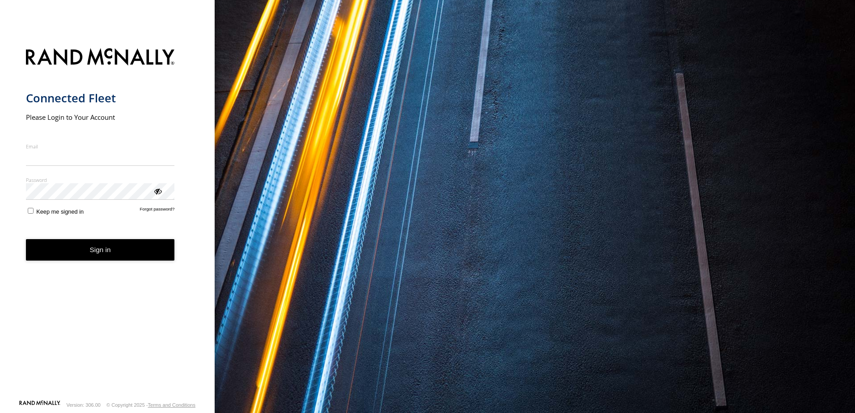 The image size is (855, 413). Describe the element at coordinates (172, 405) in the screenshot. I see `a: Terms and Conditions` at that location.